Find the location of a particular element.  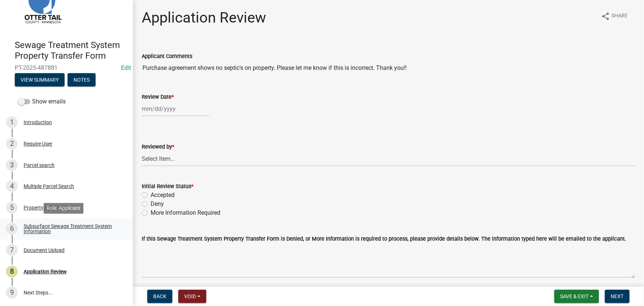

span: PT-2025-487881 is located at coordinates (67, 68).